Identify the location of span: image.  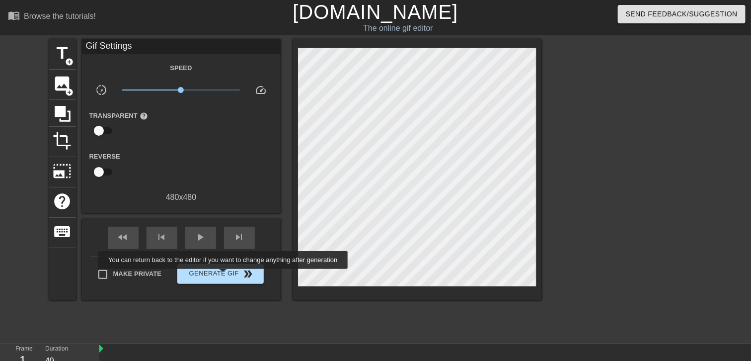
(63, 83).